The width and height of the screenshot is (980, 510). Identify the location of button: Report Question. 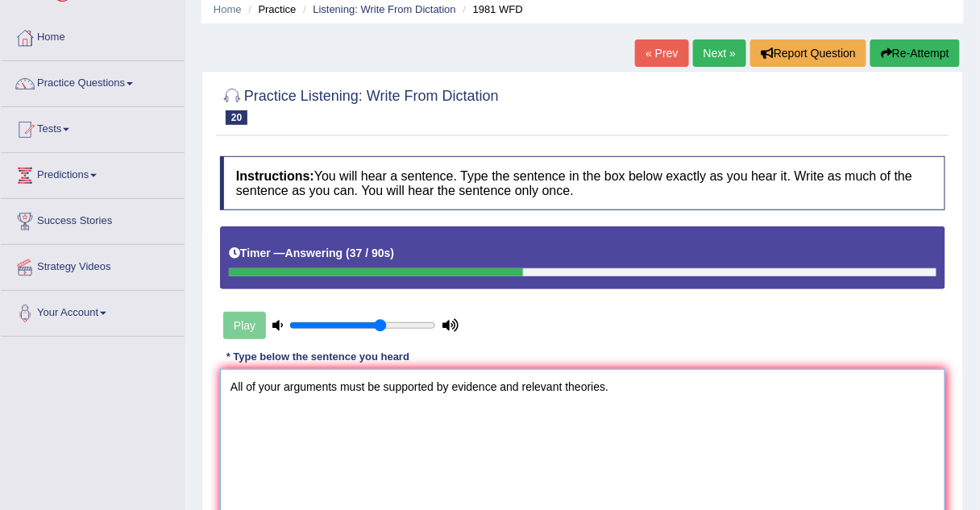
(808, 54).